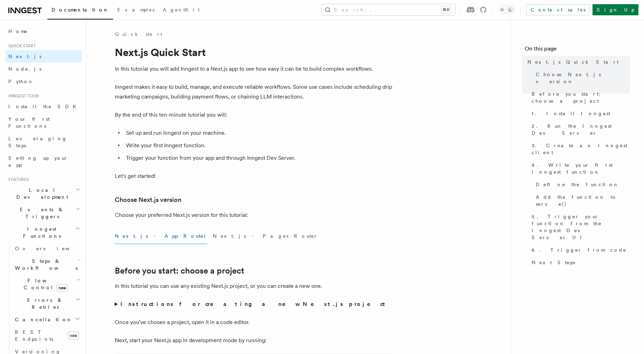 The height and width of the screenshot is (354, 644). I want to click on a: Setting up your app, so click(43, 162).